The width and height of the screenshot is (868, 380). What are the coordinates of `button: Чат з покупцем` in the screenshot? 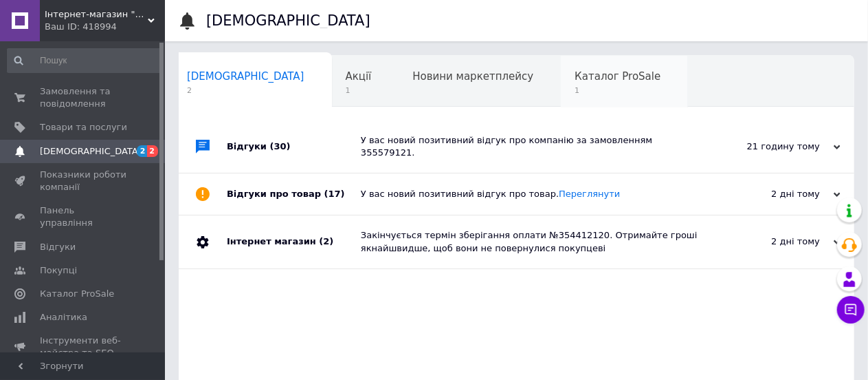 It's located at (850, 309).